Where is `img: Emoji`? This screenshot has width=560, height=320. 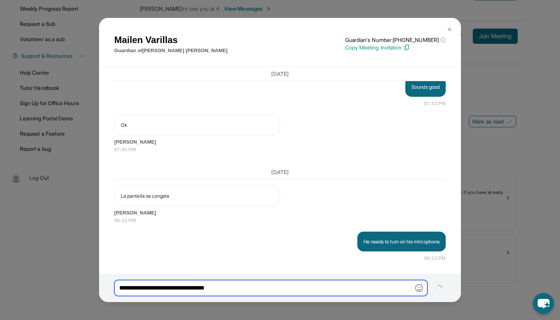 img: Emoji is located at coordinates (419, 288).